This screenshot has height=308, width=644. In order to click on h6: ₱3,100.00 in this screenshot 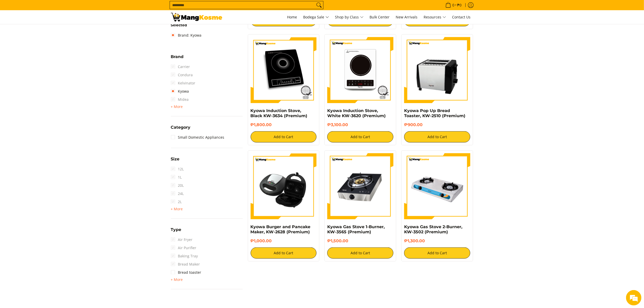, I will do `click(360, 125)`.